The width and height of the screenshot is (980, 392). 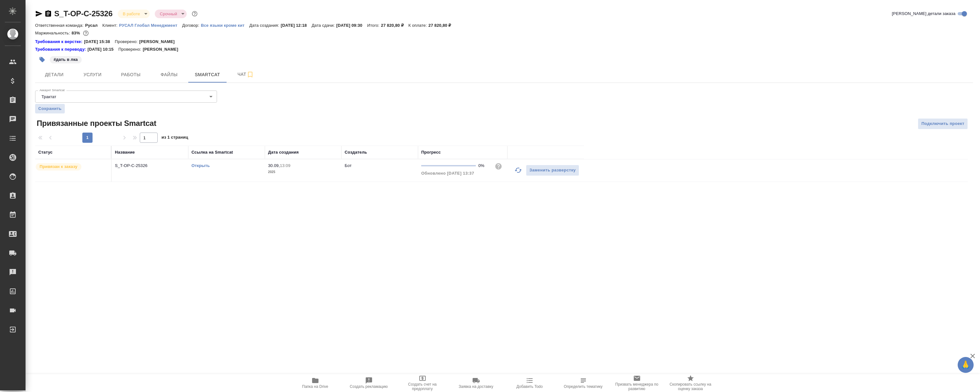 I want to click on span: Привязанные проекты Smartcat, so click(x=96, y=124).